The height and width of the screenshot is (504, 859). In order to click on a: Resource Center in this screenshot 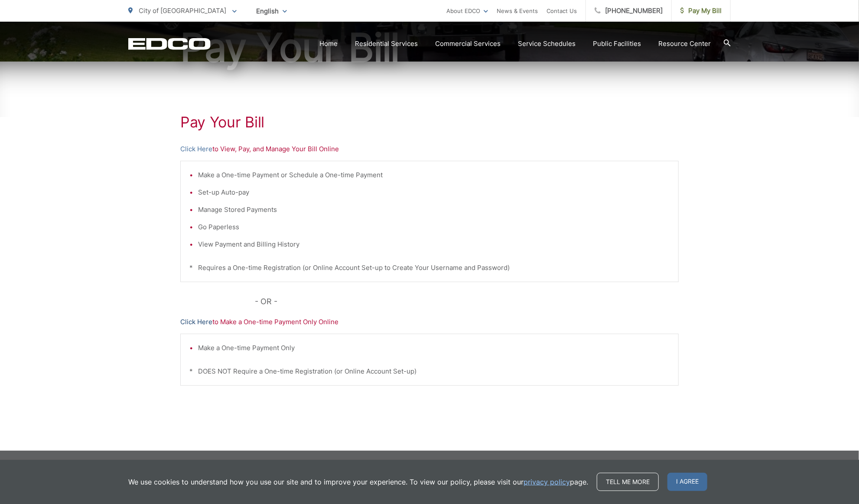, I will do `click(684, 44)`.